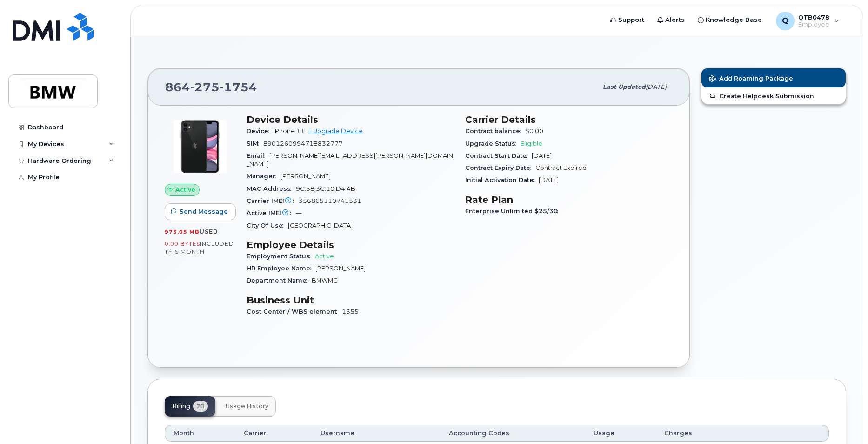 The height and width of the screenshot is (444, 868). What do you see at coordinates (280, 255) in the screenshot?
I see `span: Employment Status` at bounding box center [280, 255].